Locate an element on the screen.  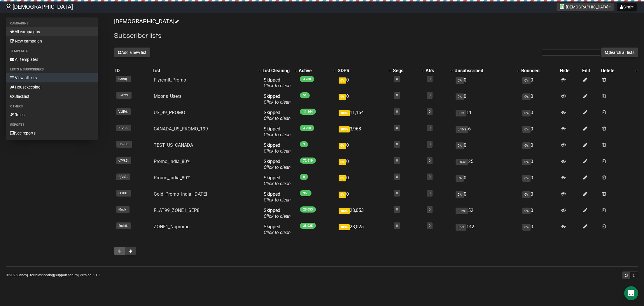
button: Search all lists is located at coordinates (620, 52).